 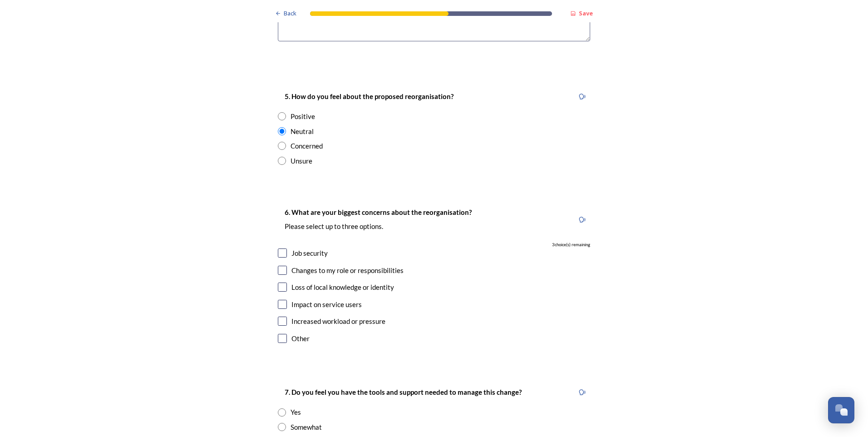 What do you see at coordinates (347, 270) in the screenshot?
I see `div: Changes to my role or responsibilities` at bounding box center [347, 270].